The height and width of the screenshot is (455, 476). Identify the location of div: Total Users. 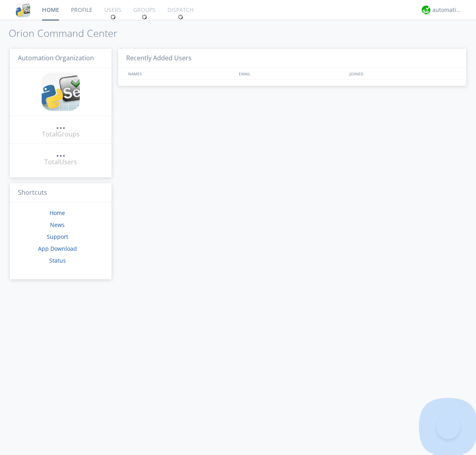
(61, 162).